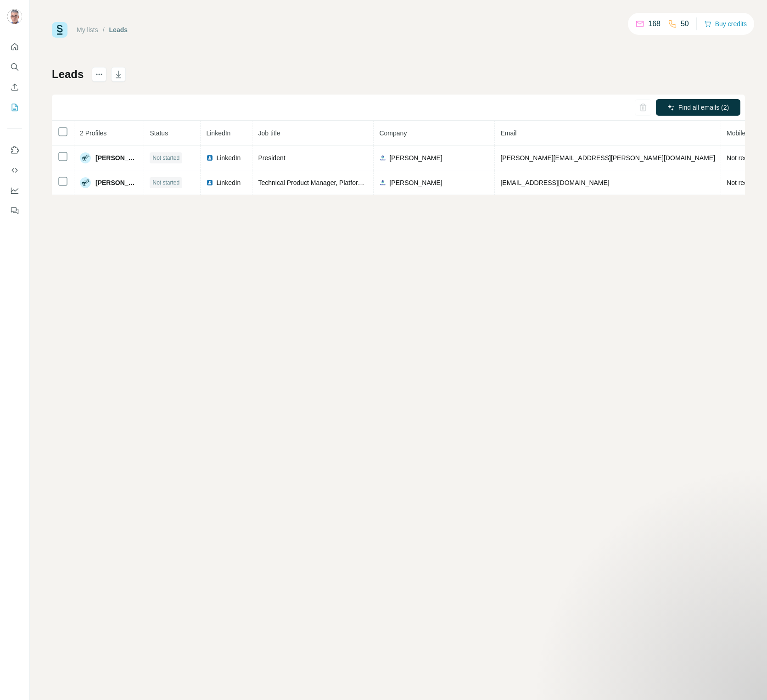  What do you see at coordinates (67, 74) in the screenshot?
I see `h1: Leads` at bounding box center [67, 74].